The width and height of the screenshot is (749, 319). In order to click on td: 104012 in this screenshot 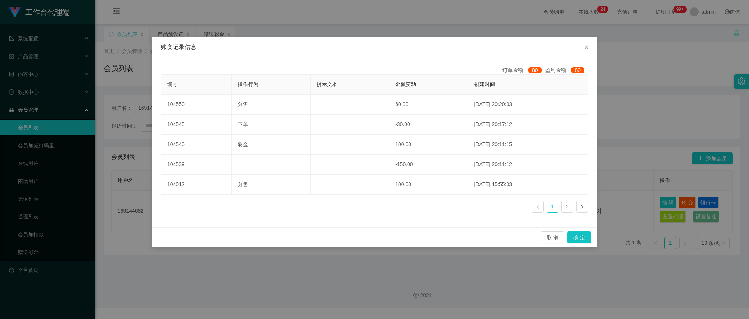, I will do `click(196, 185)`.